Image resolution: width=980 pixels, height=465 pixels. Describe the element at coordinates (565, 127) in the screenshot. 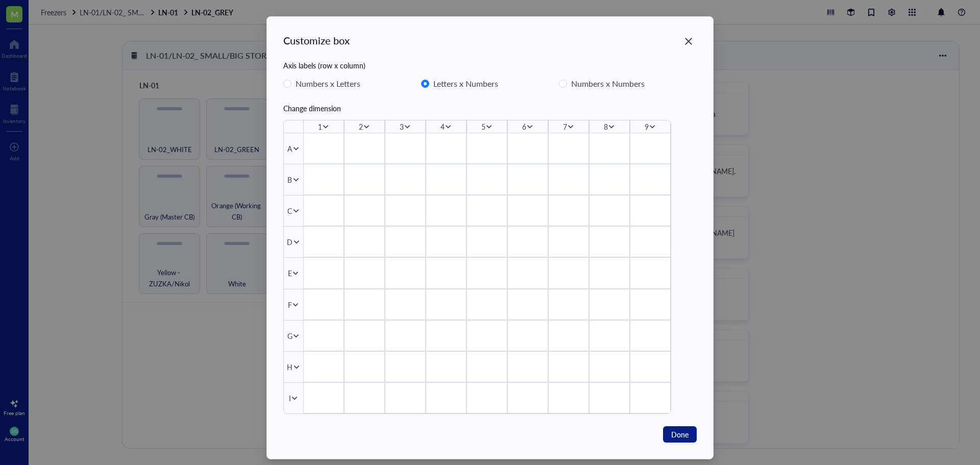

I see `div: 7` at that location.